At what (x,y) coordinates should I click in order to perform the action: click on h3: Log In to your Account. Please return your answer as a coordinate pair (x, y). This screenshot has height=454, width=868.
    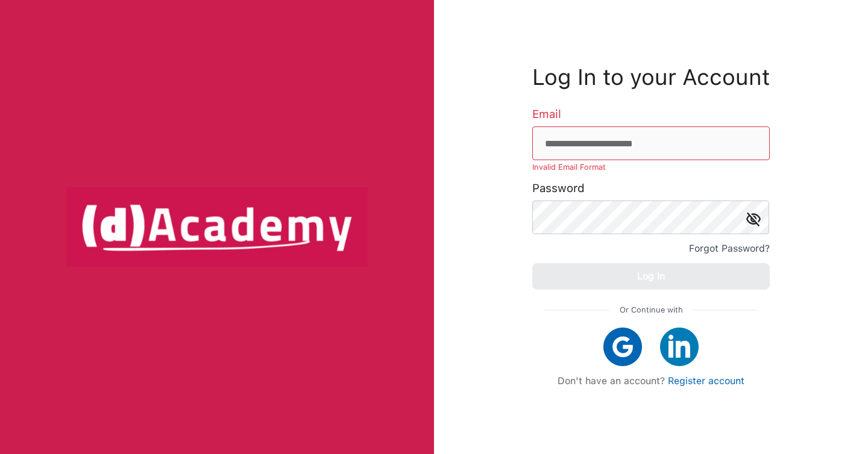
    Looking at the image, I should click on (651, 77).